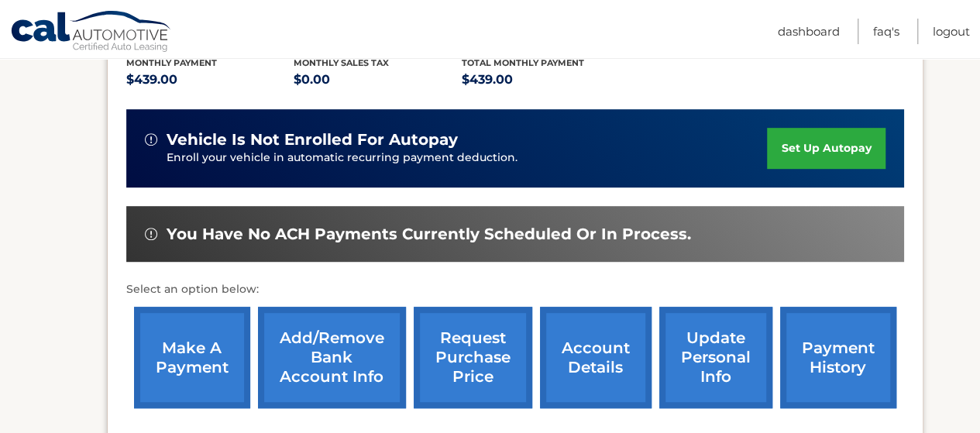  I want to click on a: FAQ's, so click(886, 31).